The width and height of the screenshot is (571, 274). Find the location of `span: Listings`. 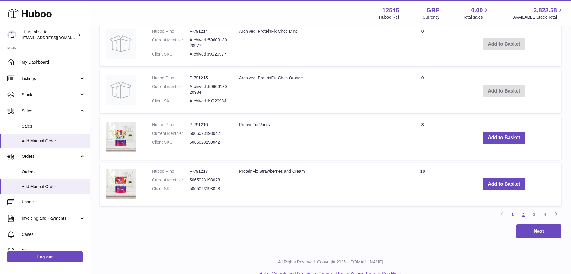

span: Listings is located at coordinates (50, 78).